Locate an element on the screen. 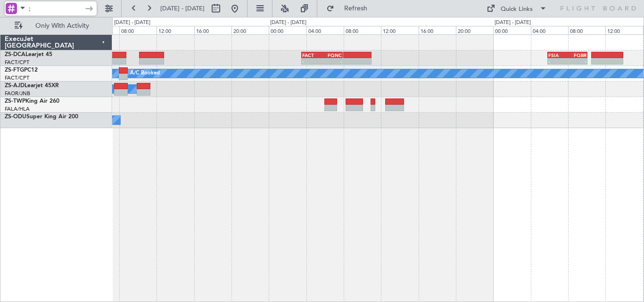 This screenshot has height=302, width=644. input: Trip Number is located at coordinates (56, 8).